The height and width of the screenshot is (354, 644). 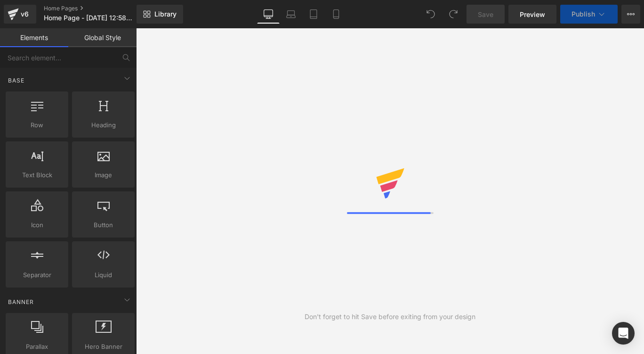 I want to click on button: Undo, so click(x=431, y=14).